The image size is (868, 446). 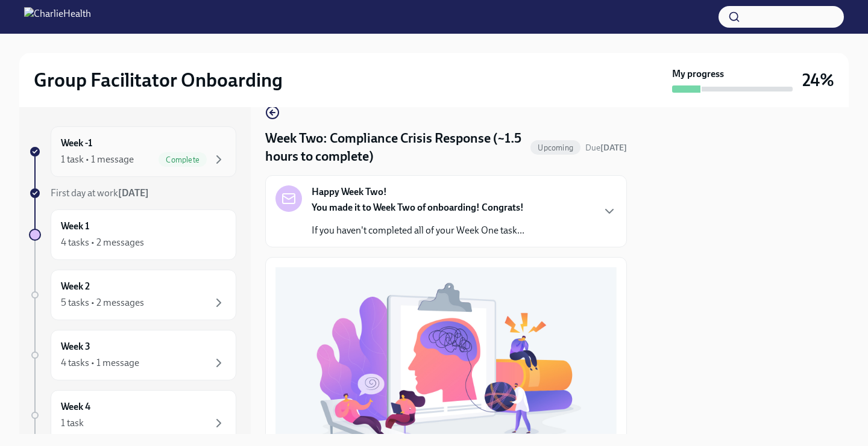 I want to click on span: September 29th, 2025 10:00, so click(x=605, y=147).